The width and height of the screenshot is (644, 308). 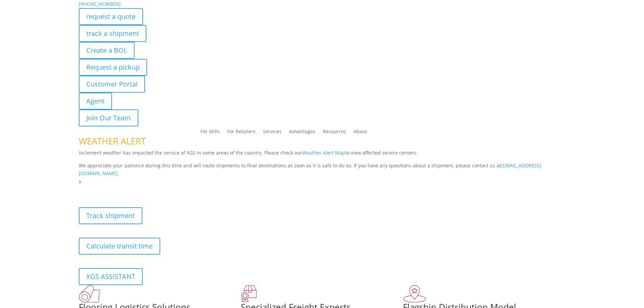 What do you see at coordinates (89, 294) in the screenshot?
I see `img: xgs-icon-total-supply-chain-intelligence-red` at bounding box center [89, 294].